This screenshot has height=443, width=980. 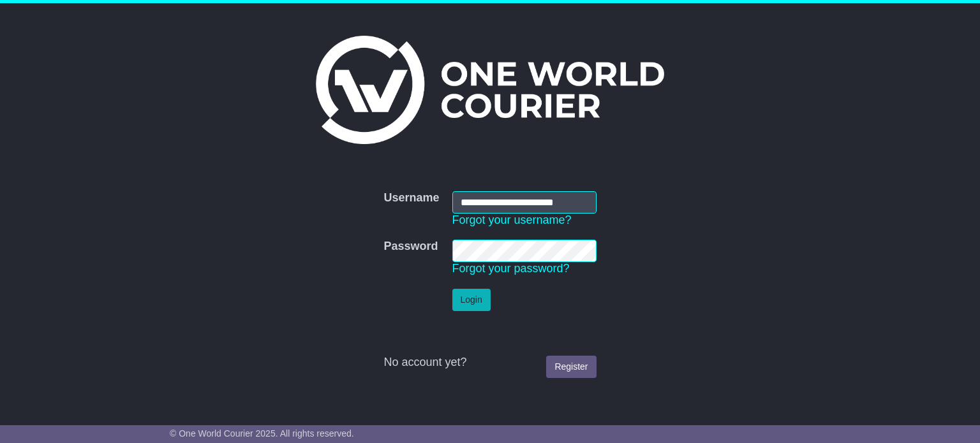 I want to click on span: © One World Courier 2025. All rights reserved., so click(x=262, y=434).